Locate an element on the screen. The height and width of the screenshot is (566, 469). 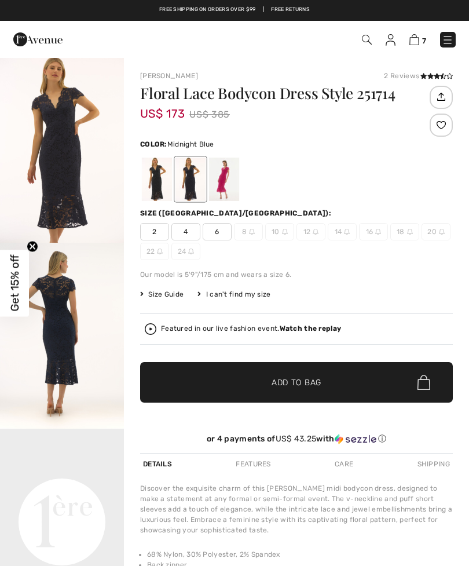
span: 4 is located at coordinates (186, 232).